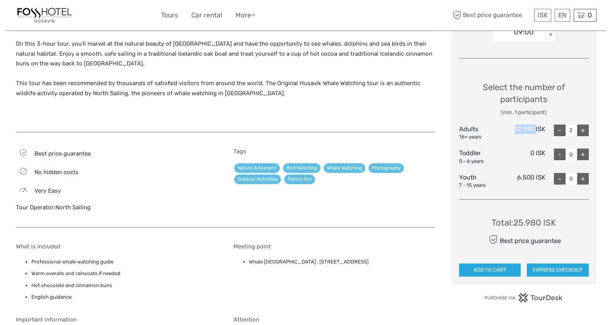 The height and width of the screenshot is (325, 612). What do you see at coordinates (524, 223) in the screenshot?
I see `div: Total : 25.980 ISK` at bounding box center [524, 223].